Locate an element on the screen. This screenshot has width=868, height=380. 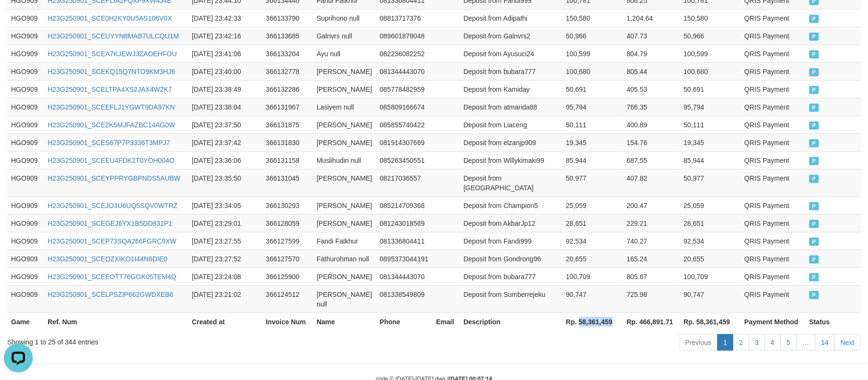
td: 28,651 is located at coordinates (592, 223).